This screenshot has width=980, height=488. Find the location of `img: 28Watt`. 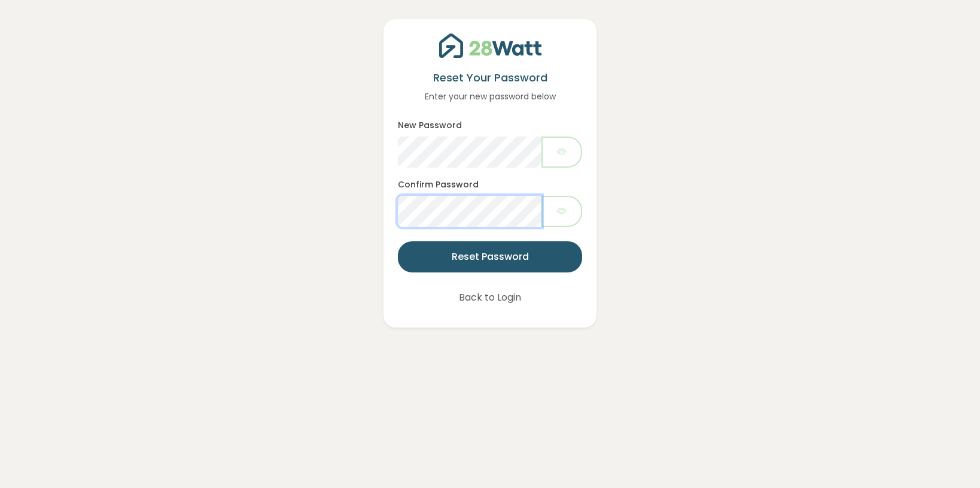

img: 28Watt is located at coordinates (490, 45).